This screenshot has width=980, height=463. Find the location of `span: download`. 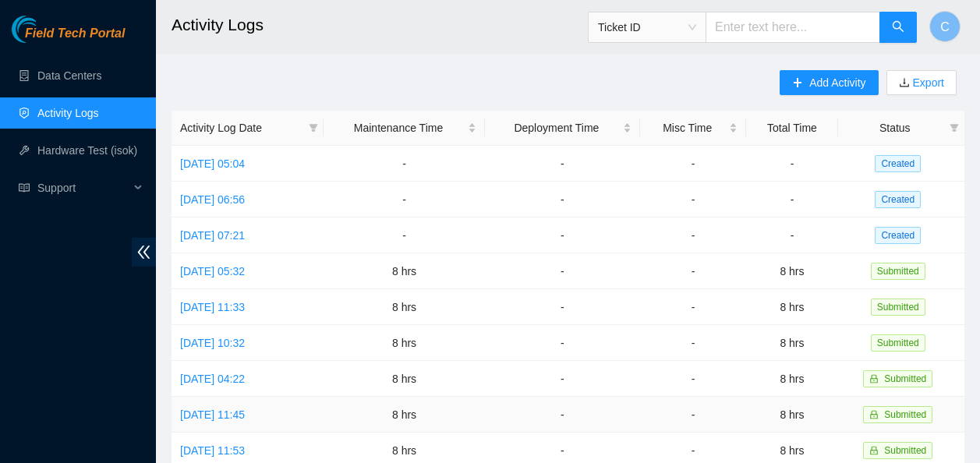

span: download is located at coordinates (905, 83).